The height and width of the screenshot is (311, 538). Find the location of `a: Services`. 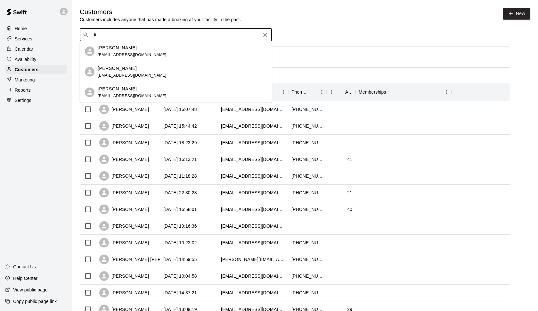

a: Services is located at coordinates (36, 39).